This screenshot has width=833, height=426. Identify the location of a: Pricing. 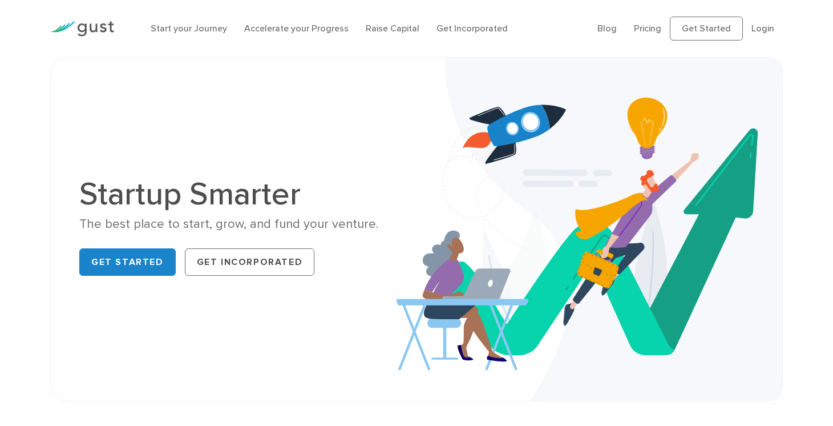
(648, 28).